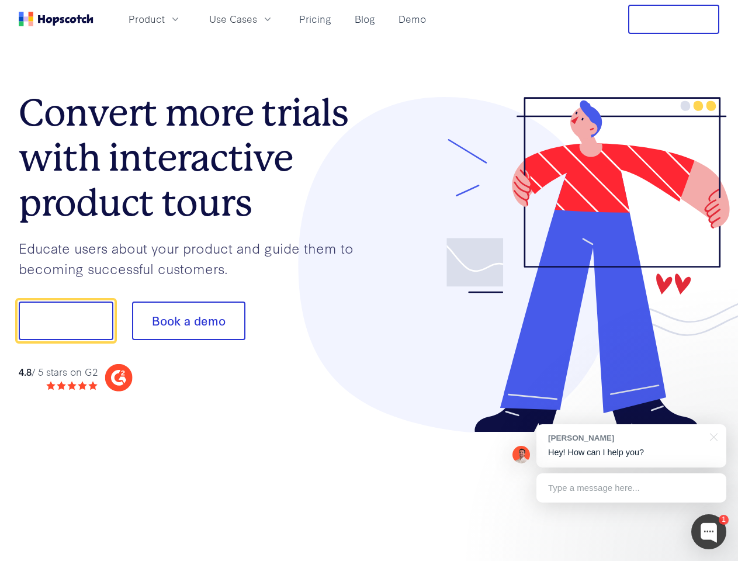 Image resolution: width=738 pixels, height=561 pixels. What do you see at coordinates (58, 372) in the screenshot?
I see `div: / 5 stars on G2` at bounding box center [58, 372].